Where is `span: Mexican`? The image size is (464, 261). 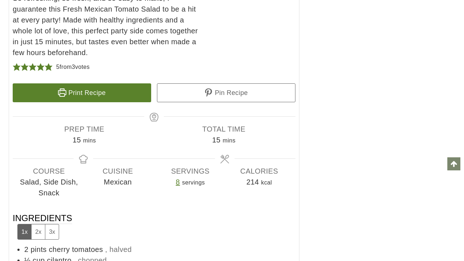
span: Mexican is located at coordinates (118, 182).